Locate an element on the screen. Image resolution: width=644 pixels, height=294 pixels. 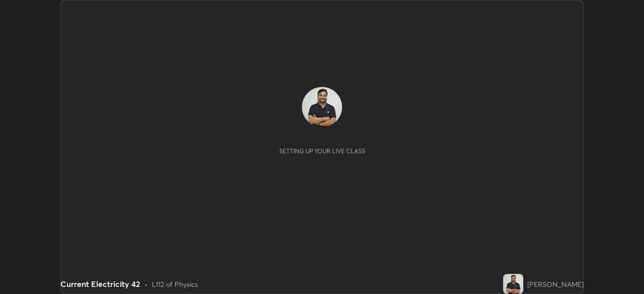
div: L112 of Physics is located at coordinates (175, 284).